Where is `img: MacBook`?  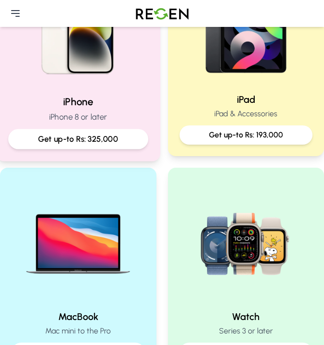 img: MacBook is located at coordinates (78, 241).